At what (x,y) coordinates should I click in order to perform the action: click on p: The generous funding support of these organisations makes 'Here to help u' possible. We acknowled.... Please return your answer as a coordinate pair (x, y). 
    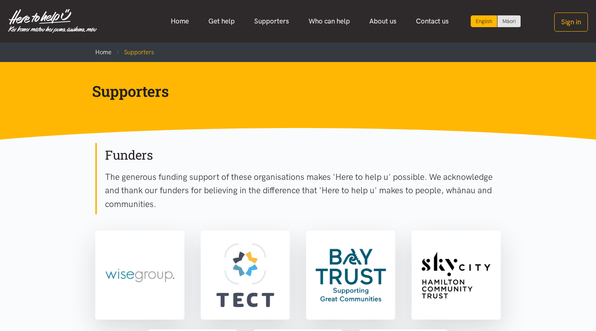
    Looking at the image, I should click on (303, 190).